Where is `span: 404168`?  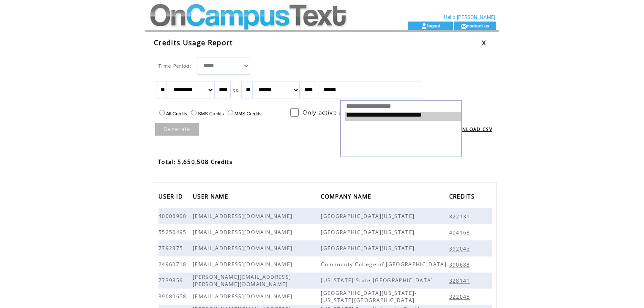 span: 404168 is located at coordinates (460, 232).